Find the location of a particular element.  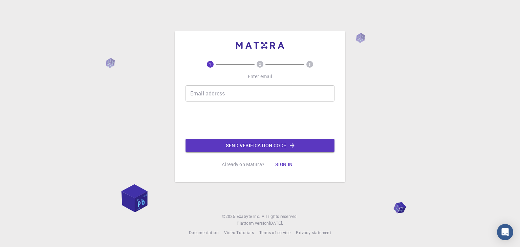

a: Privacy statement is located at coordinates (313, 233).